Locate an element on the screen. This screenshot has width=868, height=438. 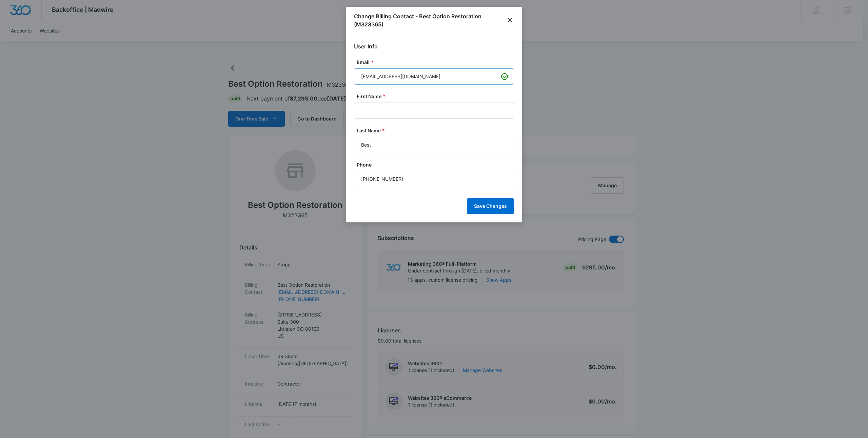
label: Phone is located at coordinates (437, 165).